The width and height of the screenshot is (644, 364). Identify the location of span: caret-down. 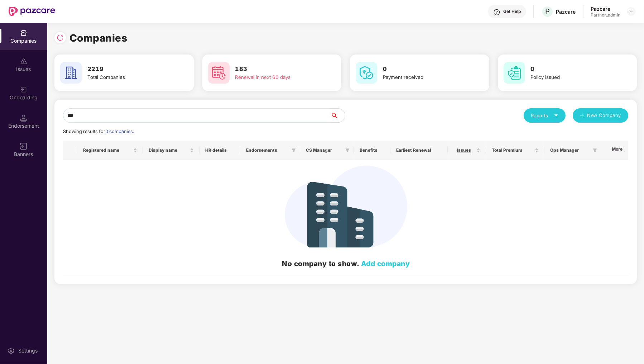
(556, 115).